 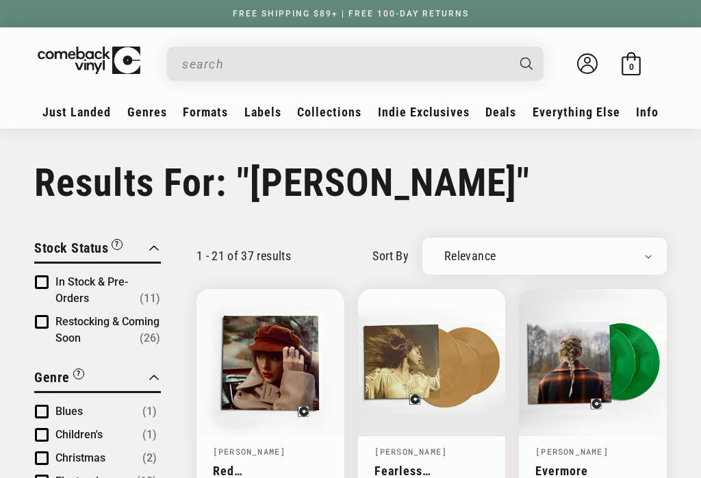 I want to click on button: Filter by Stock Status, so click(x=78, y=249).